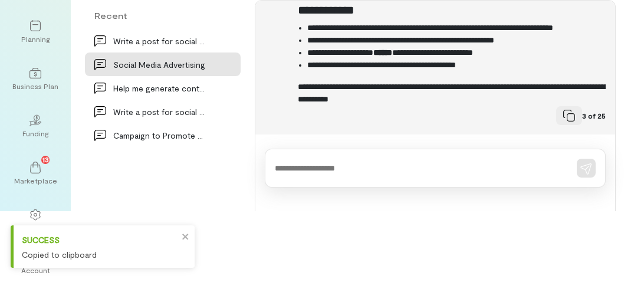 The width and height of the screenshot is (644, 282). I want to click on div: Campaign to Promote Product, so click(159, 135).